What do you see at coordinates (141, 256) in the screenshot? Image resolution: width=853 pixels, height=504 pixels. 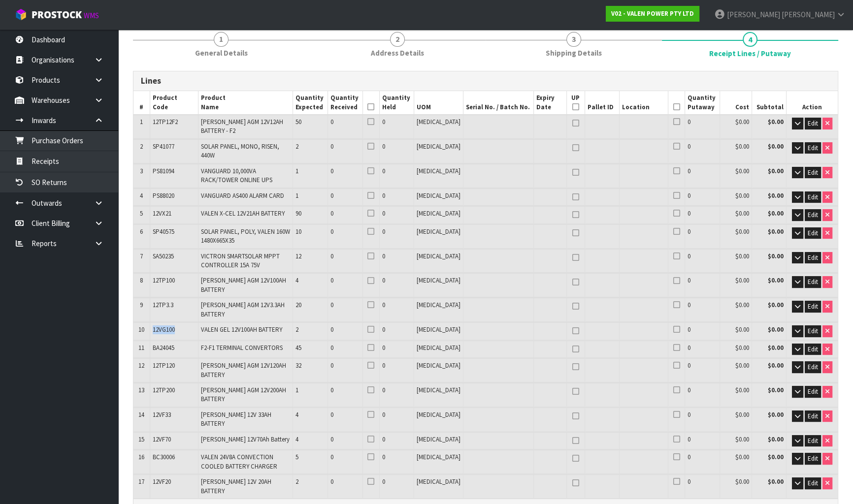 I see `span: 7` at bounding box center [141, 256].